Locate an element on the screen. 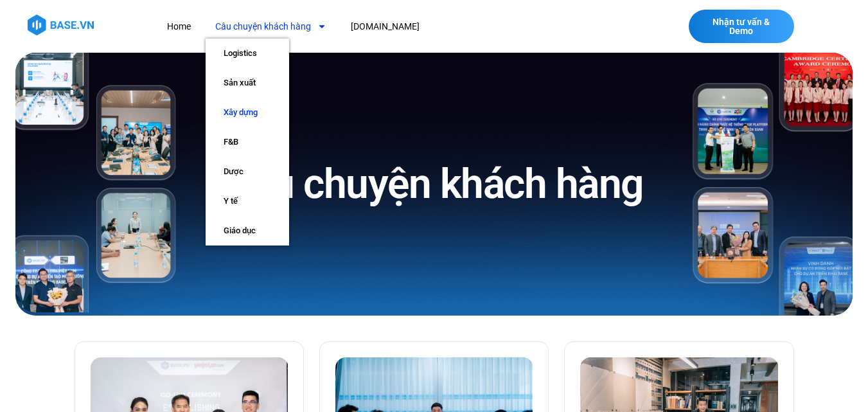 The image size is (868, 412). a: Sản xuất is located at coordinates (248, 83).